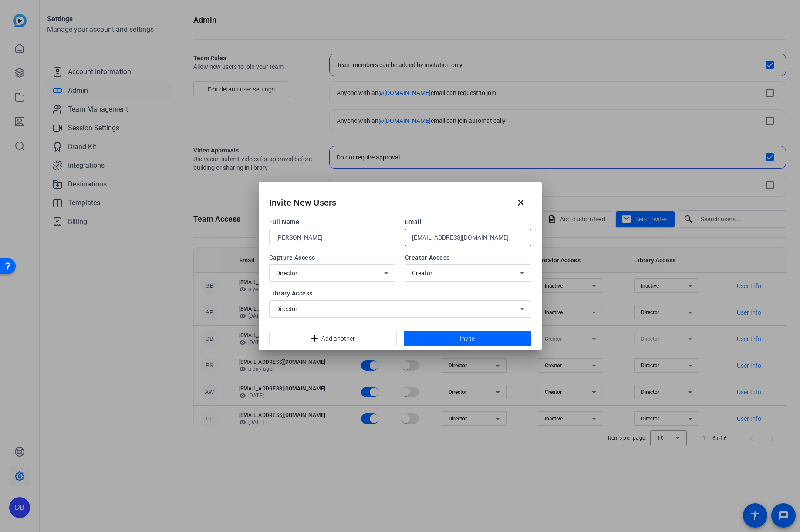  What do you see at coordinates (468, 338) in the screenshot?
I see `button: Invite` at bounding box center [468, 338].